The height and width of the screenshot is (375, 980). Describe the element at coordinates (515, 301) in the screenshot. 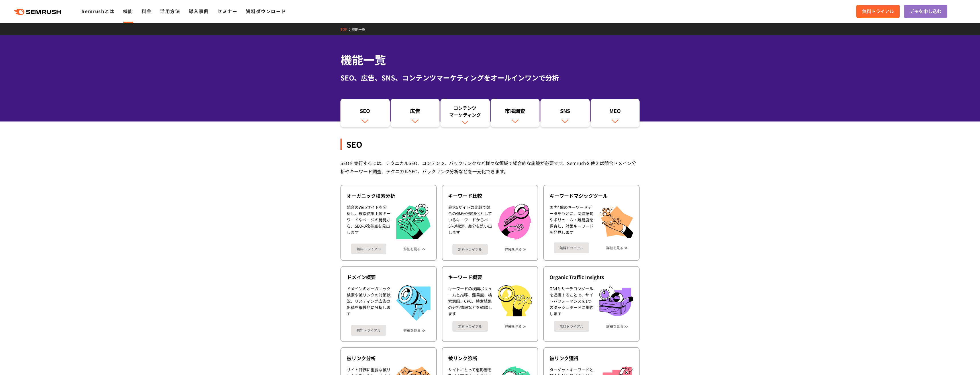

I see `img: キーワード概要` at that location.